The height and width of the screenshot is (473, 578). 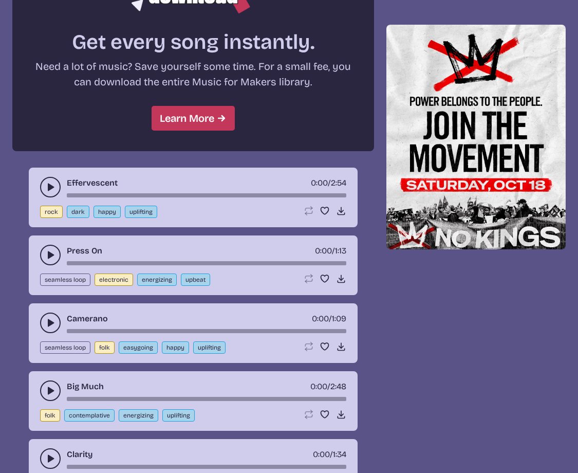 What do you see at coordinates (89, 415) in the screenshot?
I see `button: contemplative` at bounding box center [89, 415].